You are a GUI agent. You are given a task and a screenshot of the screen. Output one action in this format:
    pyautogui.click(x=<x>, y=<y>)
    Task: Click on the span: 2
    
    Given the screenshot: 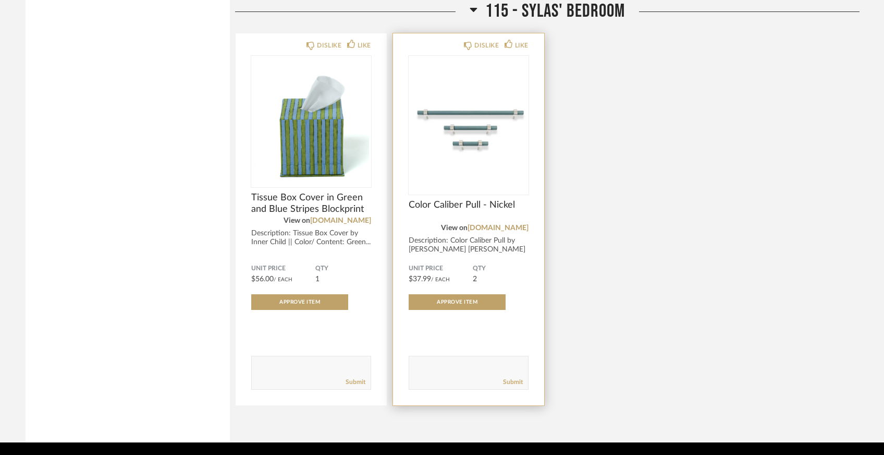 What is the action you would take?
    pyautogui.click(x=475, y=279)
    